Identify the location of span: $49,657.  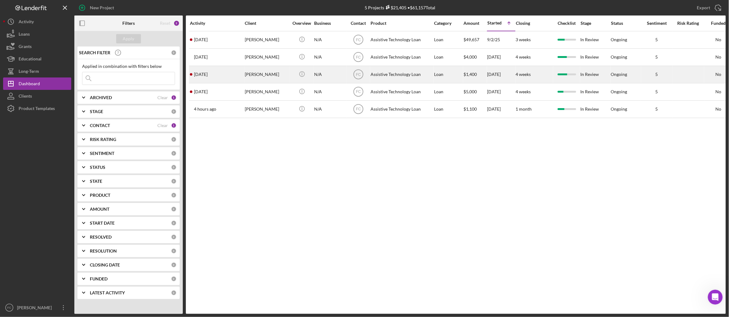
(471, 39).